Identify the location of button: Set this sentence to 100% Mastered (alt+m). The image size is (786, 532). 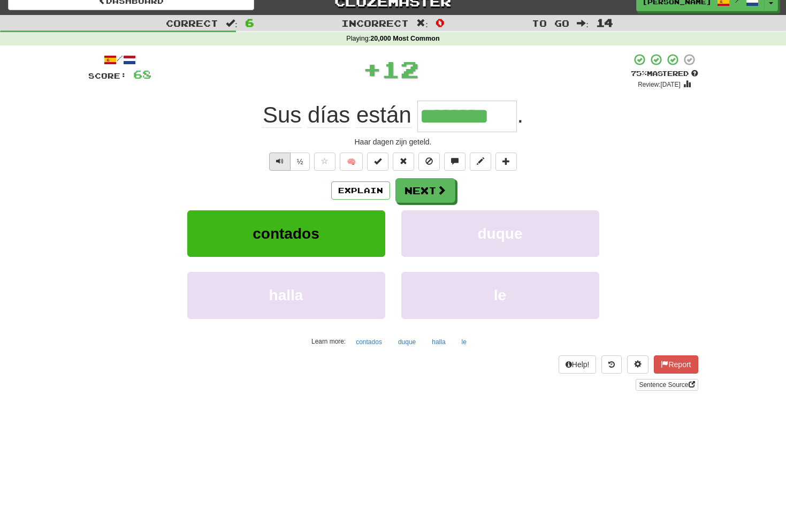
(378, 162).